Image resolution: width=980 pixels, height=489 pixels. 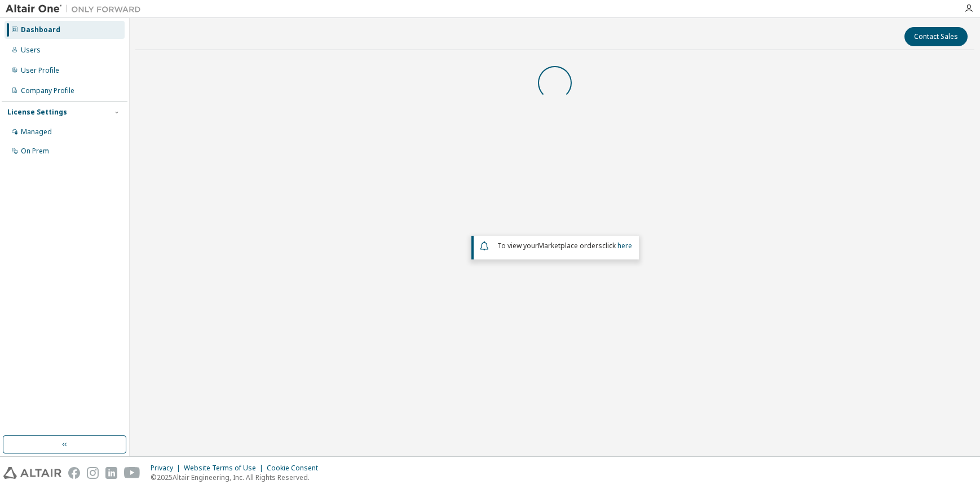 What do you see at coordinates (40, 30) in the screenshot?
I see `div: Dashboard` at bounding box center [40, 30].